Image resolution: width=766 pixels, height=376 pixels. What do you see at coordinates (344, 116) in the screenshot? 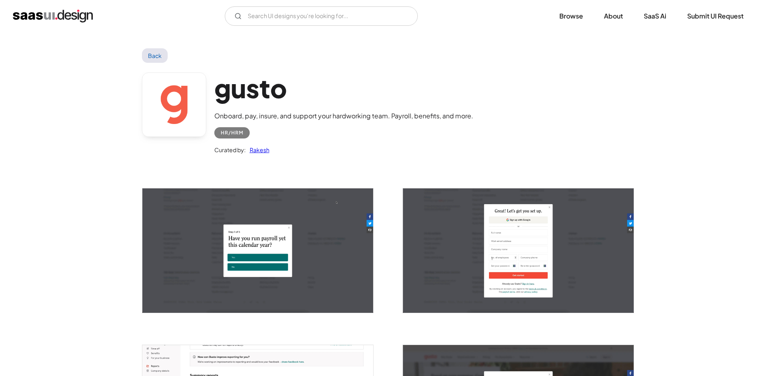
I see `div: Onboard, pay, insure, and support your hardworking team. Payroll, benefits, and more.` at bounding box center [344, 116].